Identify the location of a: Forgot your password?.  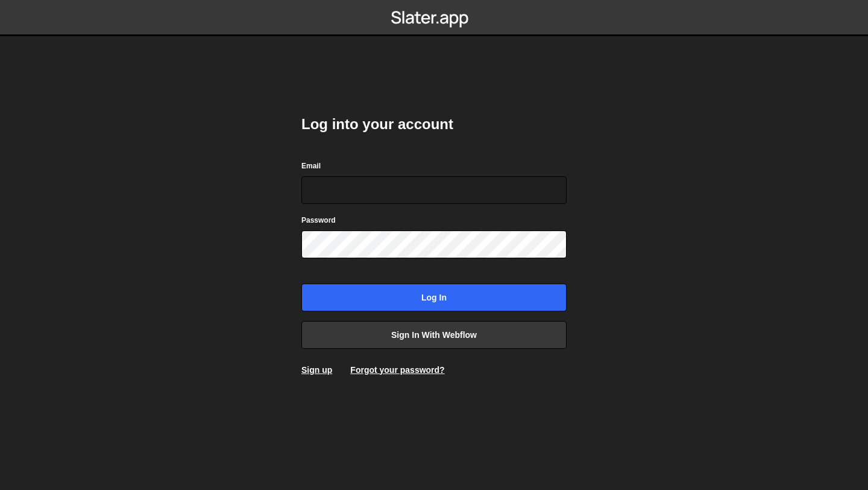
(398, 370).